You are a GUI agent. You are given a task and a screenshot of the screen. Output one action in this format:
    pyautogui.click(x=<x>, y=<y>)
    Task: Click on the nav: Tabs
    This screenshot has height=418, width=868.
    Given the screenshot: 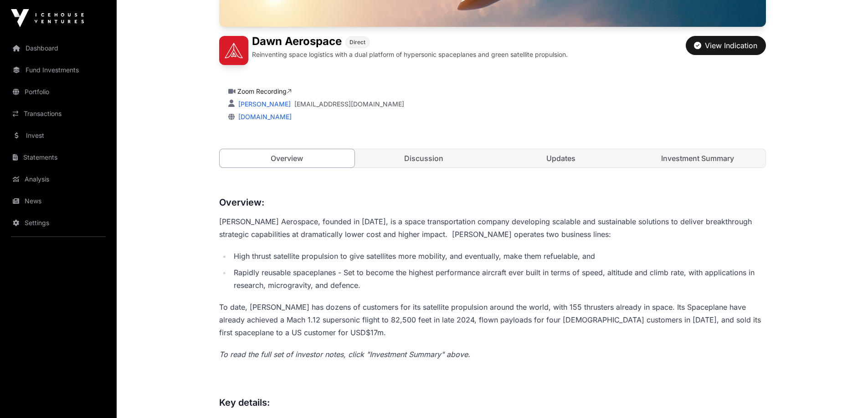 What is the action you would take?
    pyautogui.click(x=493, y=159)
    